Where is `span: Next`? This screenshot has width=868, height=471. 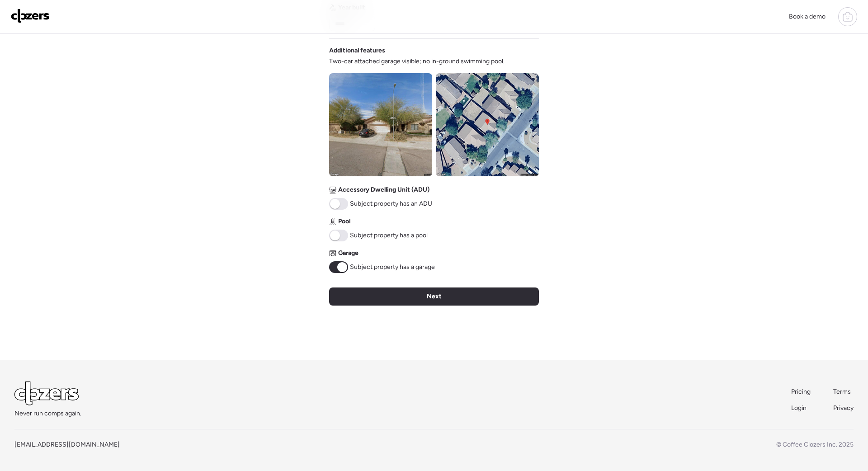
span: Next is located at coordinates (434, 296).